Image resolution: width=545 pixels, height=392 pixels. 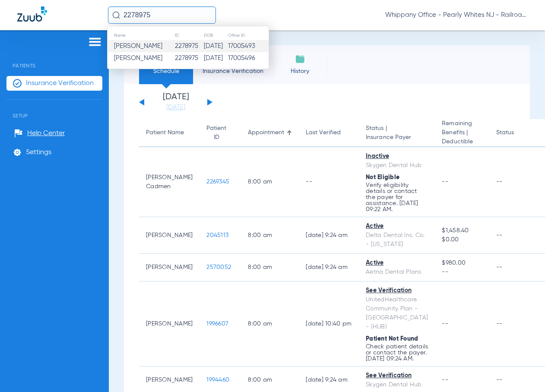 I want to click on span: $0.00, so click(x=462, y=240).